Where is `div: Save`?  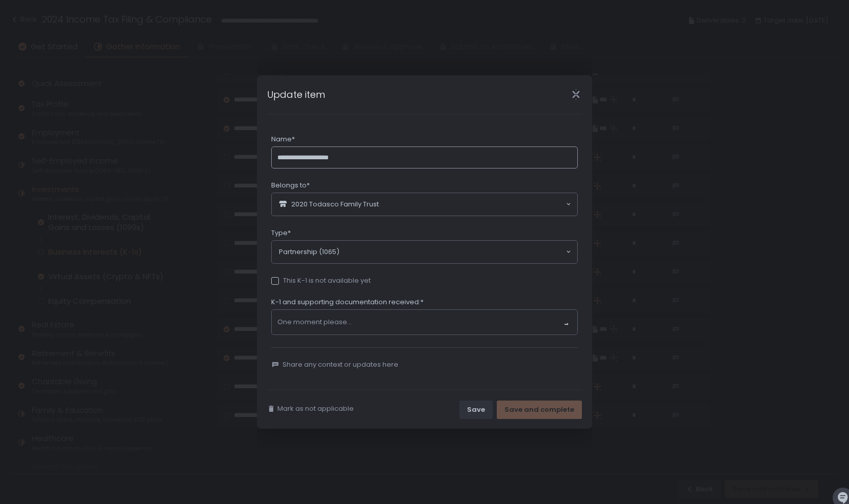
div: Save is located at coordinates (476, 410).